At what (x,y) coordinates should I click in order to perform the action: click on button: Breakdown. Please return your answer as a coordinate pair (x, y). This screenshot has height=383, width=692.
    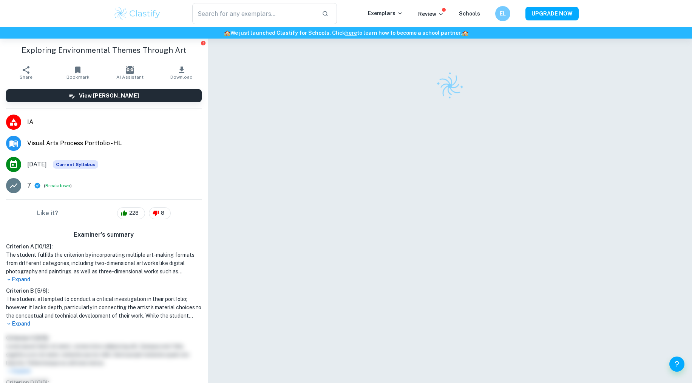
    Looking at the image, I should click on (58, 186).